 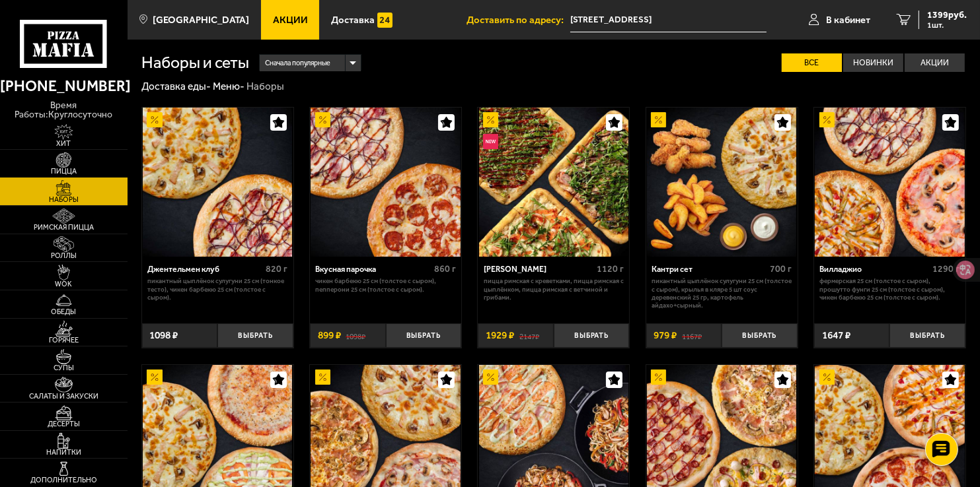 I want to click on img: 15daf4d41897b9f0e9f617042186c801.svg, so click(x=384, y=20).